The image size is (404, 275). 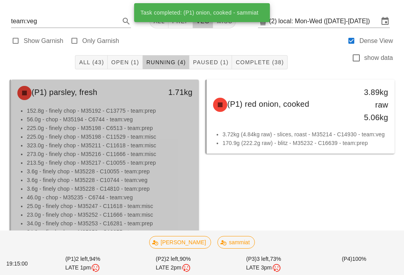 I want to click on div: 1.71kg, so click(x=174, y=92).